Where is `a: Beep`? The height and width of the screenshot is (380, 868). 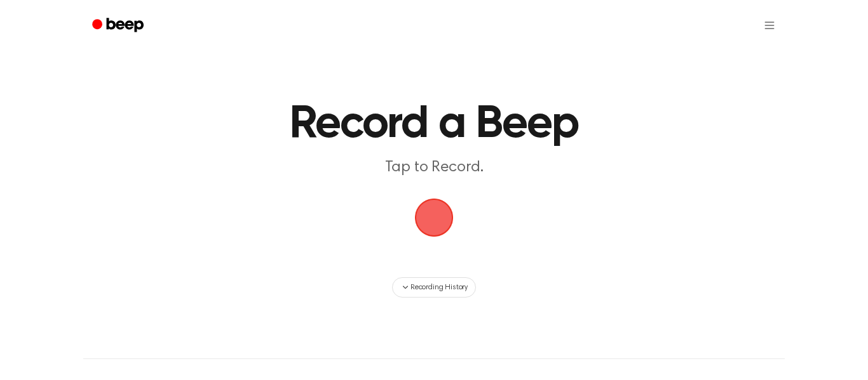
a: Beep is located at coordinates (119, 26).